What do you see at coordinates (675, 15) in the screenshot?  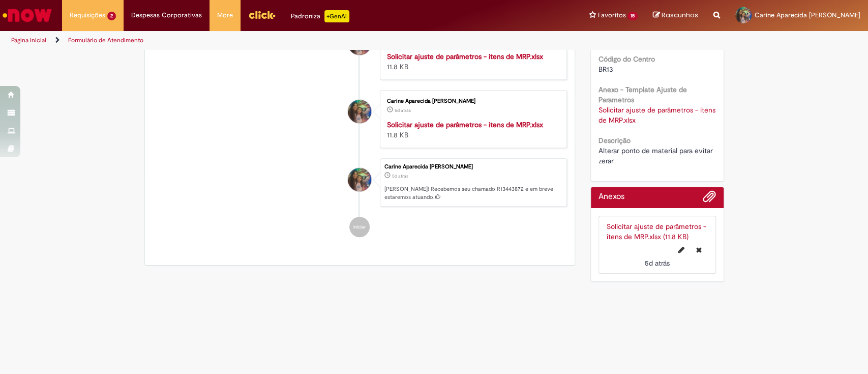 I see `a: Rascunhos` at bounding box center [675, 15].